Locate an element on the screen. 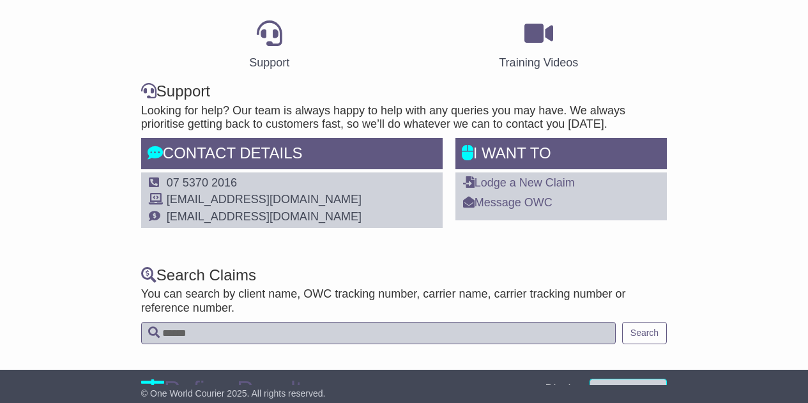 The height and width of the screenshot is (403, 808). span: Display is located at coordinates (564, 390).